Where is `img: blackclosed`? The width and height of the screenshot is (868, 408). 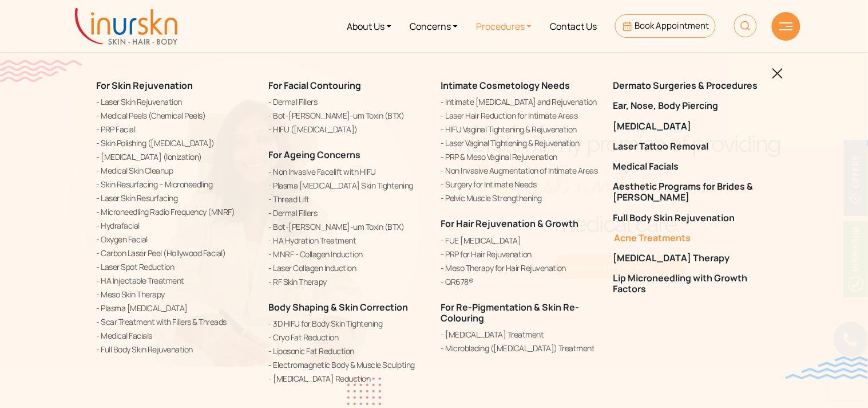
img: blackclosed is located at coordinates (778, 73).